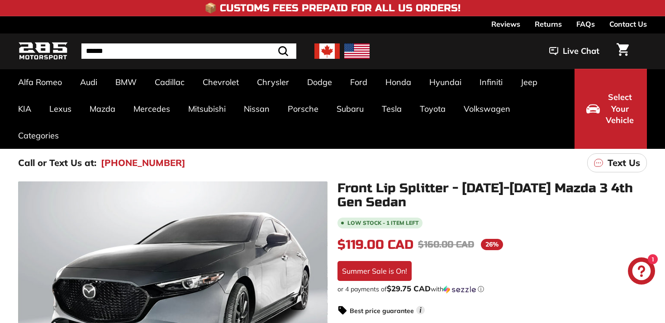 The width and height of the screenshot is (665, 323). What do you see at coordinates (43, 51) in the screenshot?
I see `img: Logo_285_Motorsport_areodynamics_components` at bounding box center [43, 51].